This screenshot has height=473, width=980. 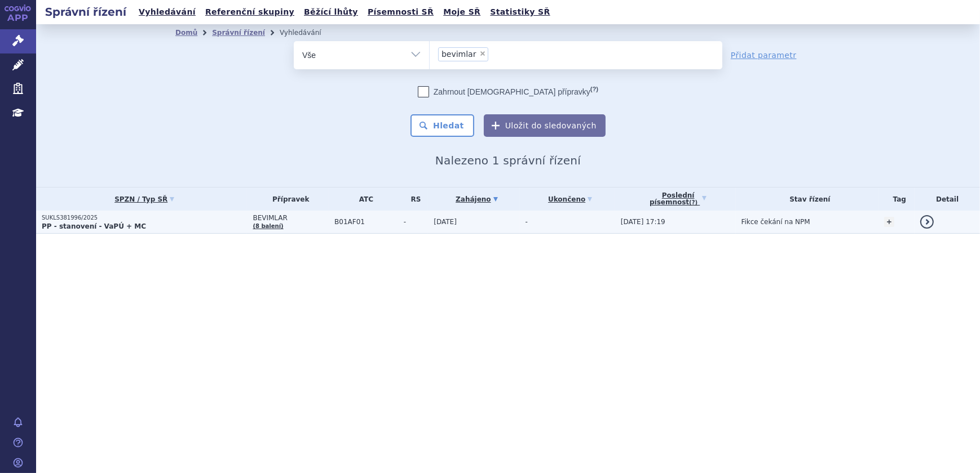 I want to click on p: SUKLS381996/2025, so click(x=145, y=218).